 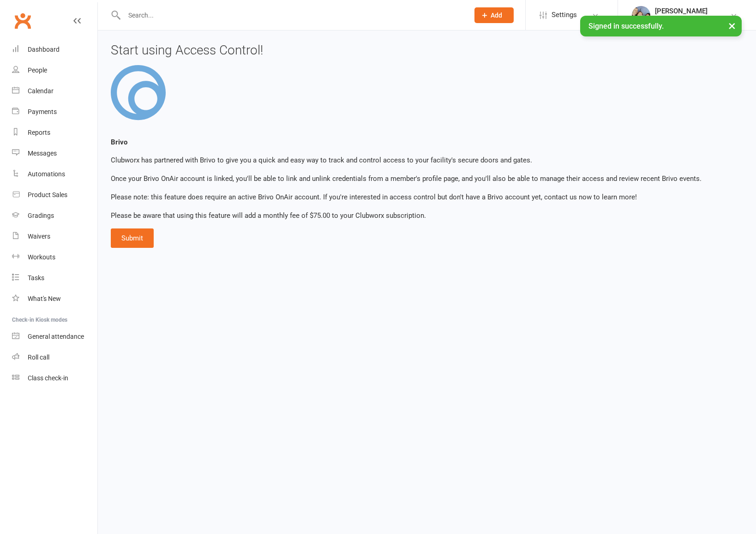 I want to click on div: General attendance, so click(x=56, y=336).